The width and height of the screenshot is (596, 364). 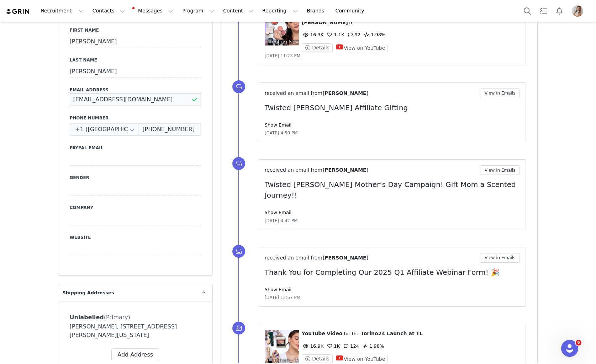 What do you see at coordinates (135, 178) in the screenshot?
I see `label: Gender` at bounding box center [135, 178].